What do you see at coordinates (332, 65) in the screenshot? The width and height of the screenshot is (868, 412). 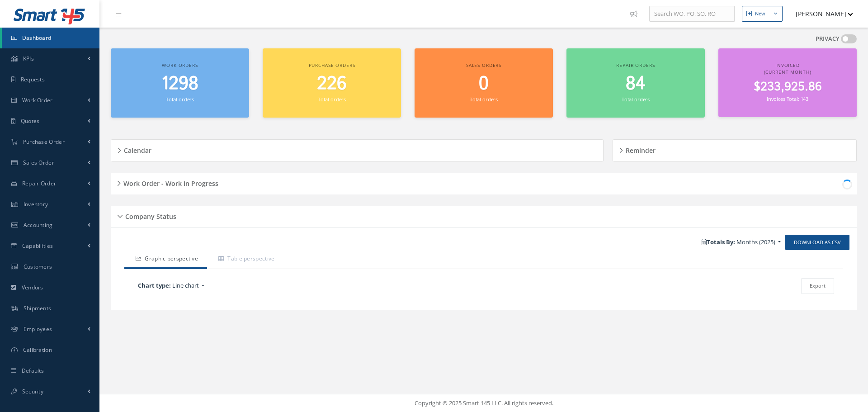 I see `span: Purchase orders` at bounding box center [332, 65].